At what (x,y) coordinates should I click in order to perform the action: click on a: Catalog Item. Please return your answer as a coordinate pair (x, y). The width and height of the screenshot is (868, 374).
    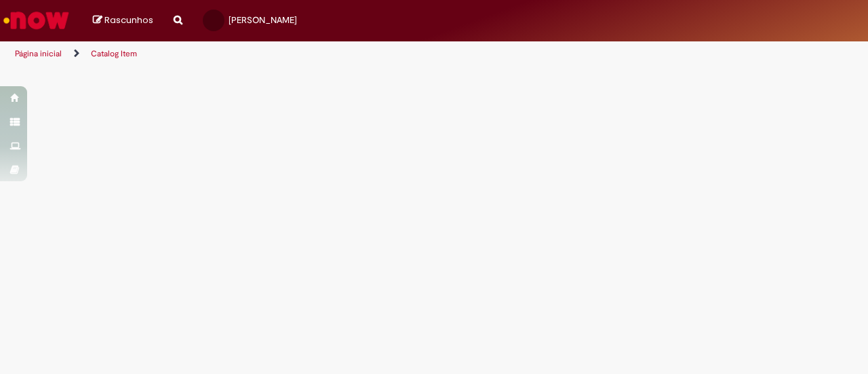
    Looking at the image, I should click on (114, 53).